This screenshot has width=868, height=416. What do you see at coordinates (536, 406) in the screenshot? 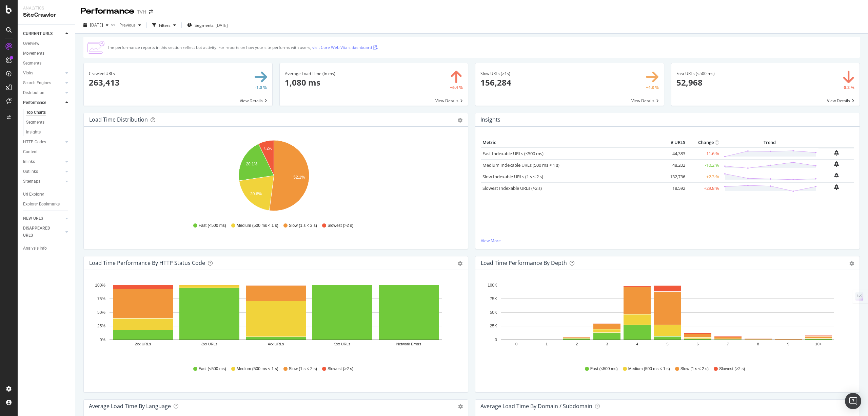
I see `h4: Average Load Time by Domain / Subdomain` at bounding box center [536, 406].